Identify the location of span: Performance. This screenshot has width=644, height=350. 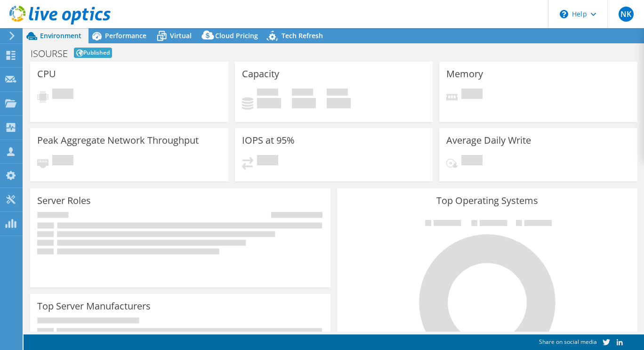
(126, 35).